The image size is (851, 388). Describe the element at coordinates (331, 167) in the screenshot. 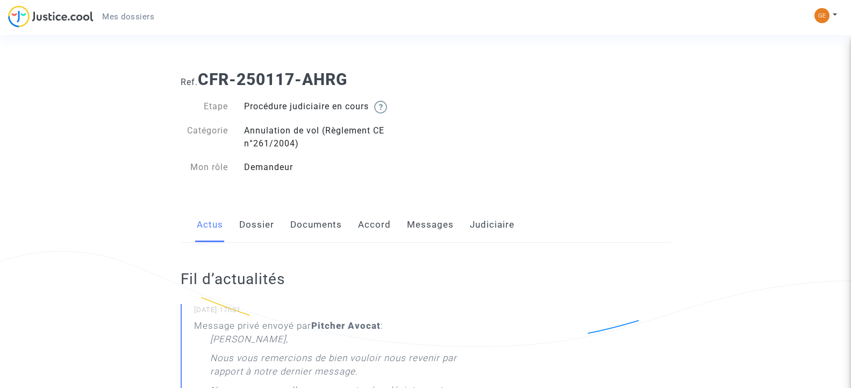

I see `div: Demandeur` at that location.